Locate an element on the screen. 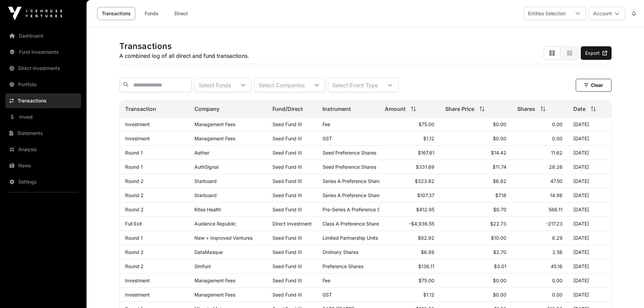  td: -$4,936.55 is located at coordinates (410, 224).